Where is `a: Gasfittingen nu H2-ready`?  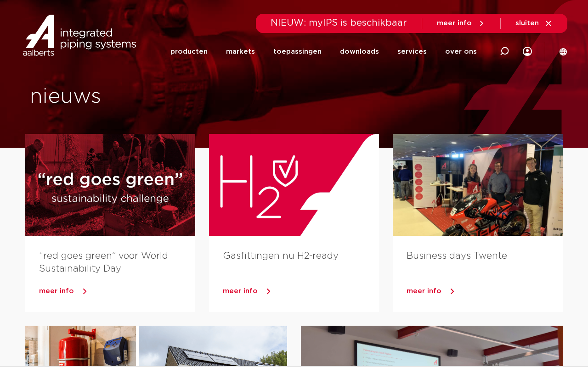
a: Gasfittingen nu H2-ready is located at coordinates (281, 256).